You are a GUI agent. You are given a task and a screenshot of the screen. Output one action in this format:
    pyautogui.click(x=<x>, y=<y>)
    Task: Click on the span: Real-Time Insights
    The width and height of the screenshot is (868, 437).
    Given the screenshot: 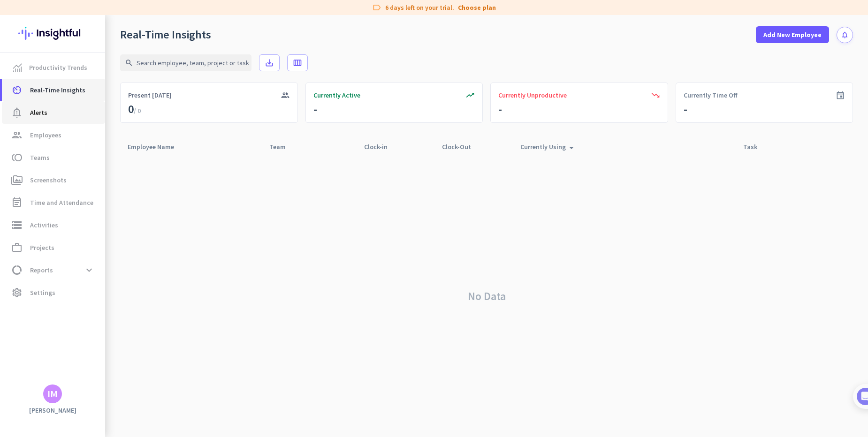 What is the action you would take?
    pyautogui.click(x=57, y=90)
    